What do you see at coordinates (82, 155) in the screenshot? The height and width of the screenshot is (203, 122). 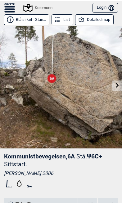 I see `p: Stå.` at bounding box center [82, 155].